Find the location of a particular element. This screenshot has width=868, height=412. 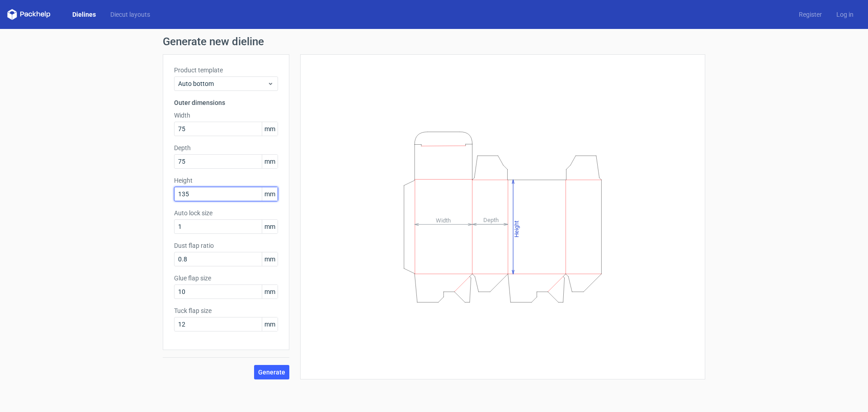

label: Depth is located at coordinates (226, 148).